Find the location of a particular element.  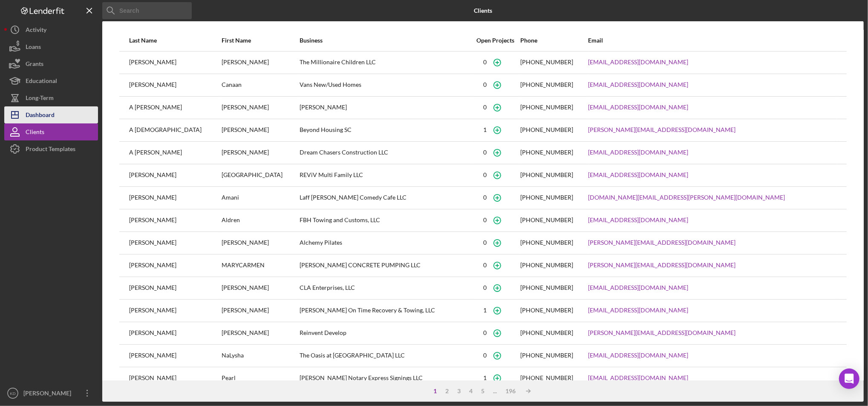

div: First Name is located at coordinates (260, 40).